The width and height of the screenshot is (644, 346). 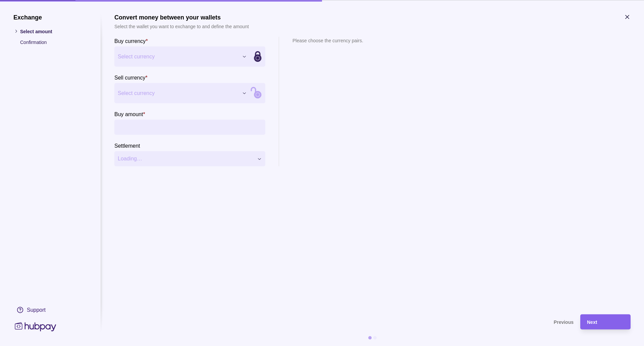 I want to click on span: Next, so click(x=592, y=322).